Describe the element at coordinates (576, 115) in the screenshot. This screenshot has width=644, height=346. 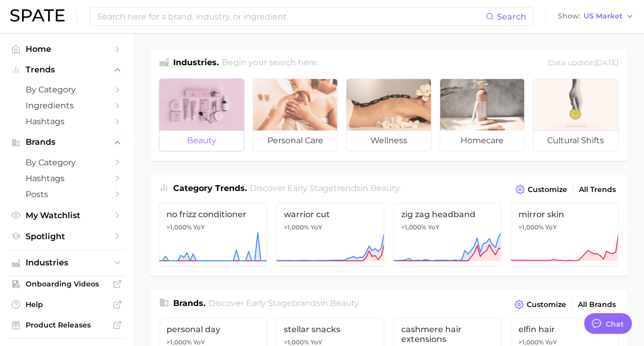
I see `a: cultural shifts` at that location.